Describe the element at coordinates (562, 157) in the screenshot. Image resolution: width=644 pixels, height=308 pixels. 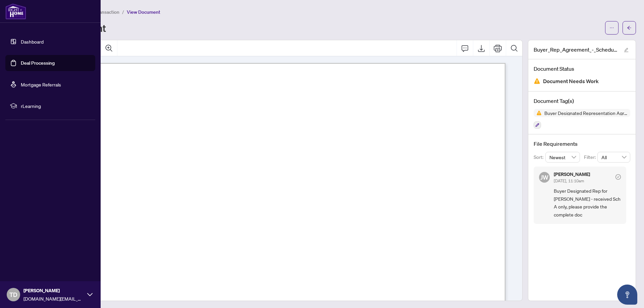
I see `span: Newest` at that location.